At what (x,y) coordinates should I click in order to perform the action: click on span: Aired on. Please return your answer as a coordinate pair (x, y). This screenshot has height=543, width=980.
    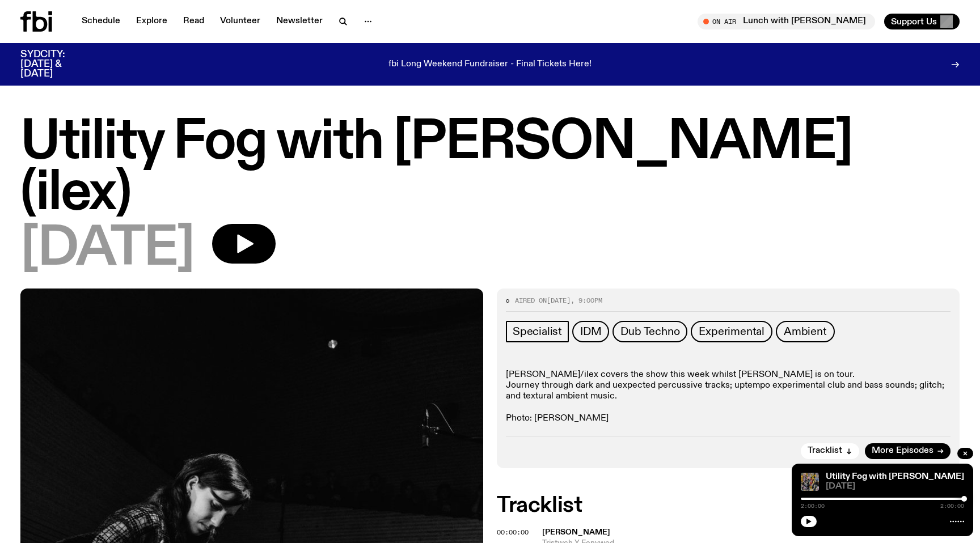
    Looking at the image, I should click on (531, 301).